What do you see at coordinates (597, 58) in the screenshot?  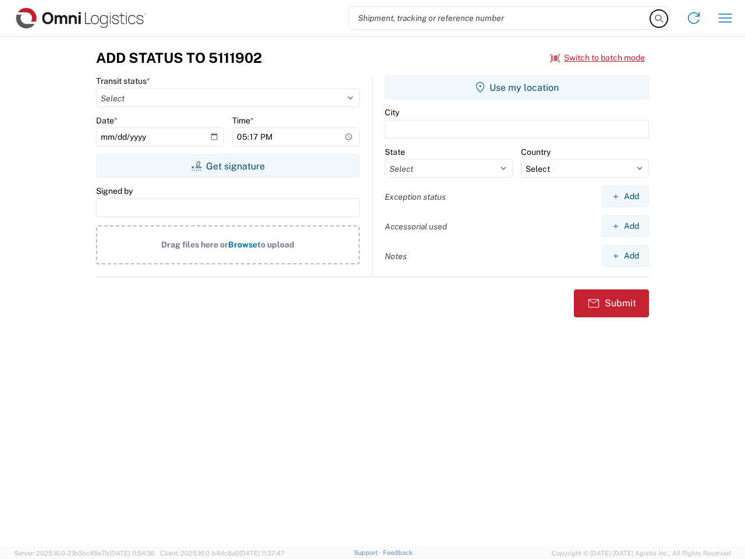 I see `button: Switch to batch mode` at bounding box center [597, 58].